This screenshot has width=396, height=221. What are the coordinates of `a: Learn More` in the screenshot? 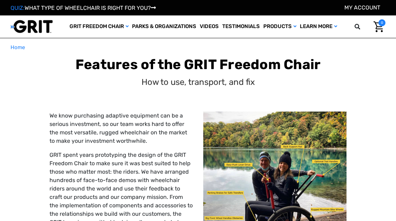 It's located at (319, 27).